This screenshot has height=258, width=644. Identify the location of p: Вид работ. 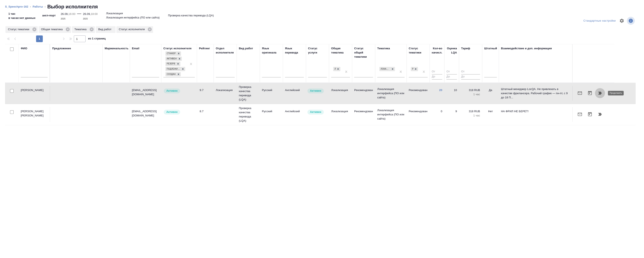
(106, 29).